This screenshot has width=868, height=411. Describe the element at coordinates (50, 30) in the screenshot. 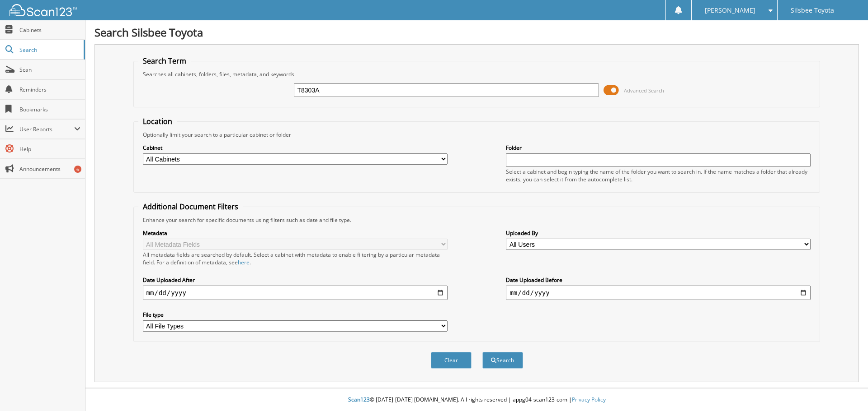

I see `span: Cabinets` at that location.